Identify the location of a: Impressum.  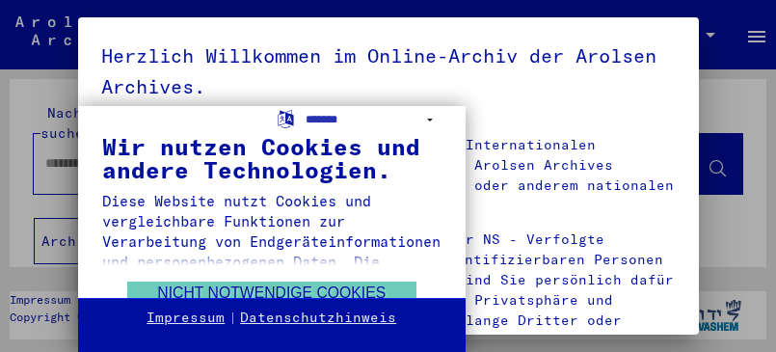
(185, 318).